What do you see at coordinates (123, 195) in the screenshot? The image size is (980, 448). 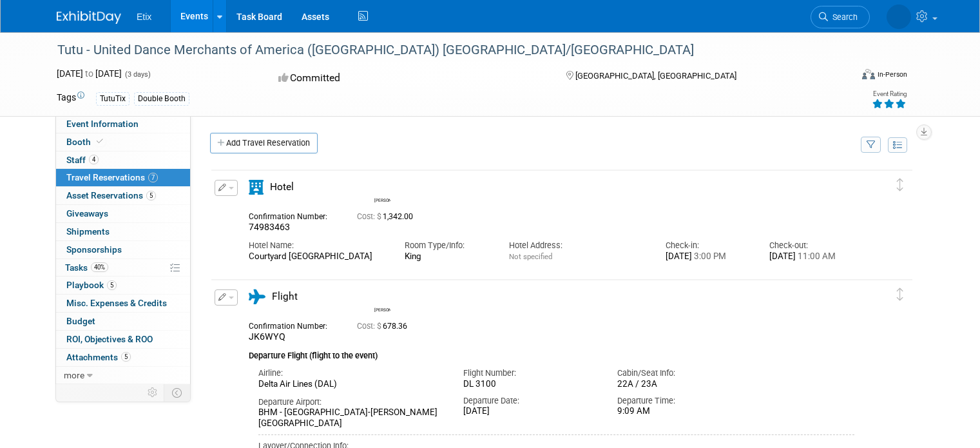 I see `a: Asset Reservations5` at bounding box center [123, 195].